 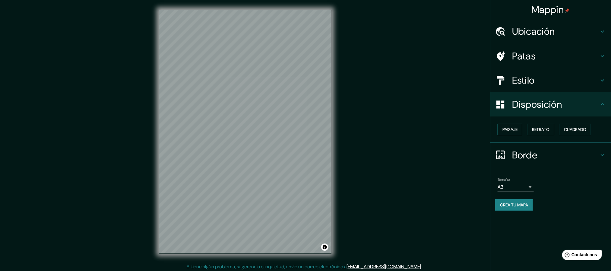 I want to click on canvas: Mapa, so click(x=245, y=131).